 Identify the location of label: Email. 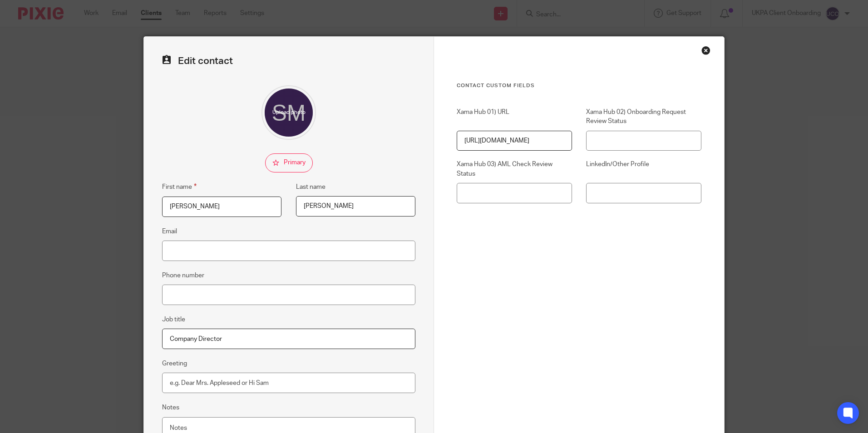
(169, 232).